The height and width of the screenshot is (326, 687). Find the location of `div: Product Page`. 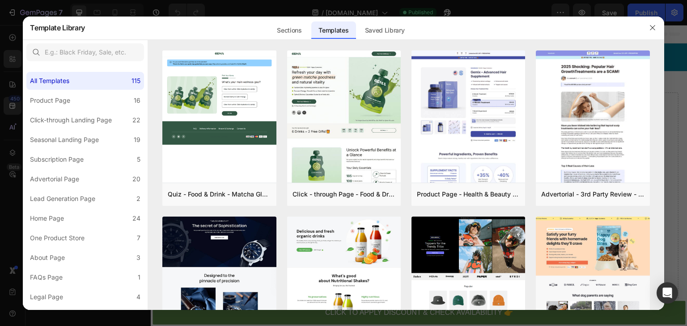

div: Product Page is located at coordinates (50, 101).